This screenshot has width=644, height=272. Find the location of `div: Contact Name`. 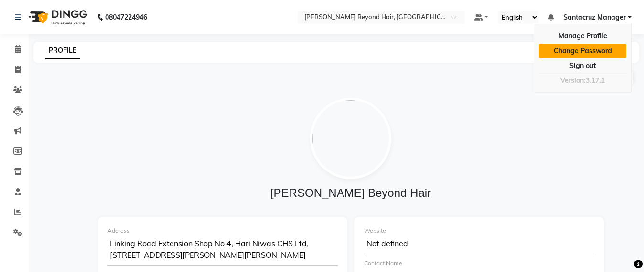

div: Contact Name is located at coordinates (479, 262).